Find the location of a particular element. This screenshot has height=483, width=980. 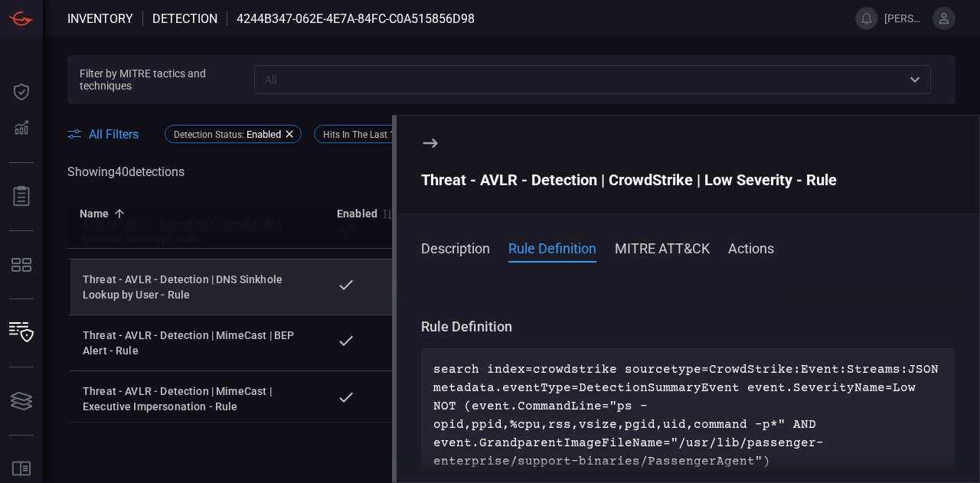

span: Showing 40 detection s is located at coordinates (125, 171).